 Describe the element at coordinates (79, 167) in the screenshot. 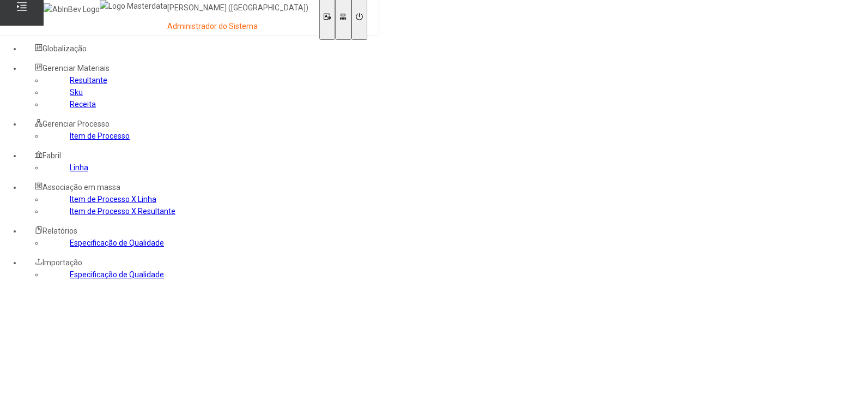

I see `a: Linha` at that location.